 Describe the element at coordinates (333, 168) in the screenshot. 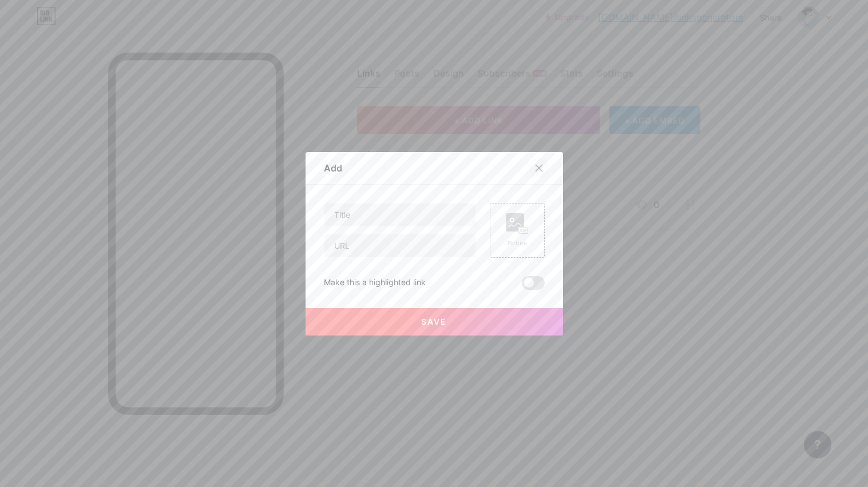

I see `div: Add` at that location.